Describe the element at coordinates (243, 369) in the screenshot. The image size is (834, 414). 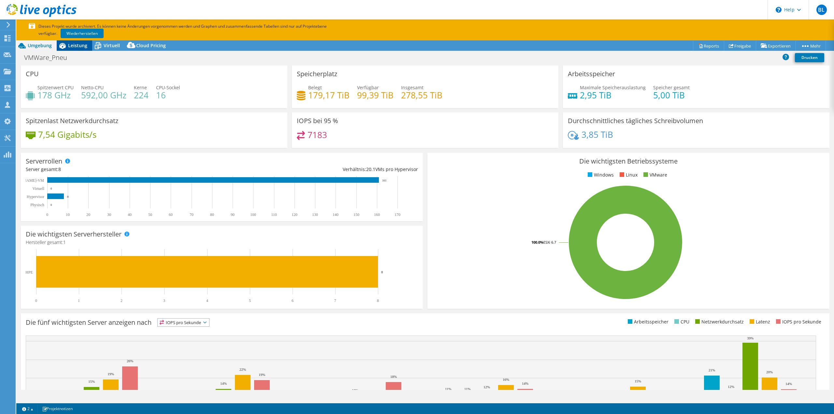
I see `text: 22%` at that location.